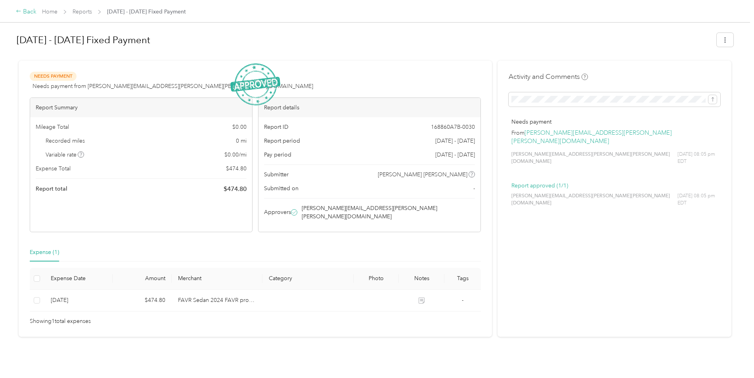 The image size is (754, 378). What do you see at coordinates (255, 84) in the screenshot?
I see `img: ApprovedStamp` at bounding box center [255, 84].